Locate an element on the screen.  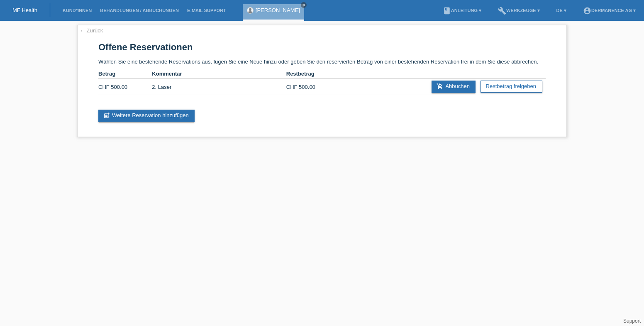
th: Betrag is located at coordinates (125, 74).